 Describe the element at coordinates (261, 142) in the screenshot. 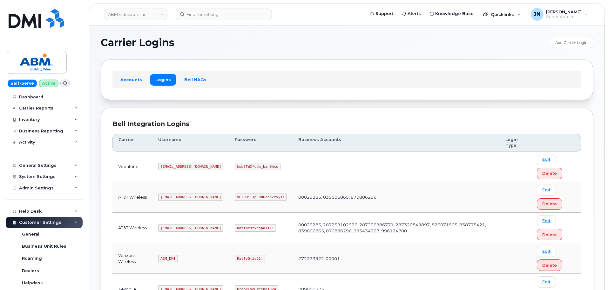

I see `th: Password` at that location.